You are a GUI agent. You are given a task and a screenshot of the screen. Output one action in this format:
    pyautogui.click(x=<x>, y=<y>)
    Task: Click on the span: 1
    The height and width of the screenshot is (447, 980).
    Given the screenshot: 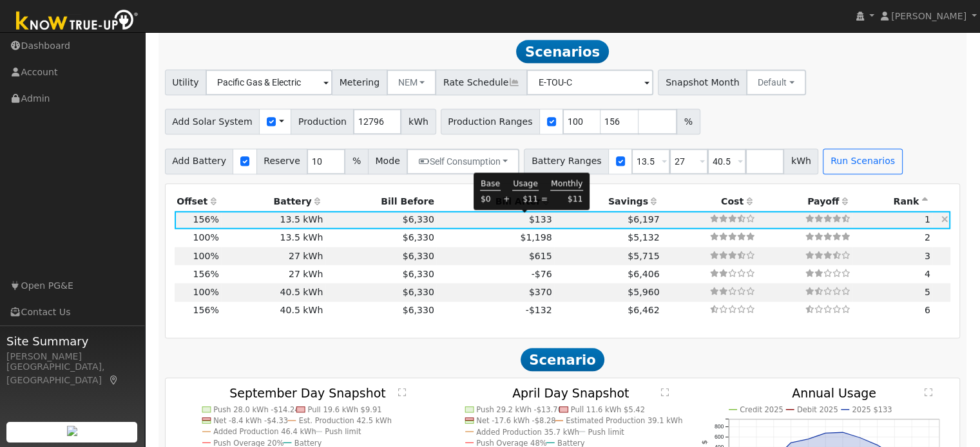 What is the action you would take?
    pyautogui.click(x=927, y=220)
    